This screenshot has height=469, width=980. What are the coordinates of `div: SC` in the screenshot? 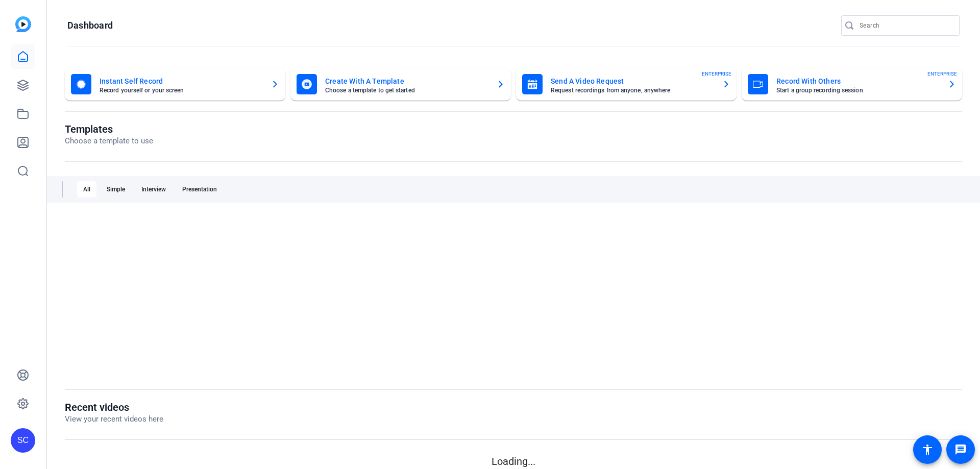 It's located at (23, 441).